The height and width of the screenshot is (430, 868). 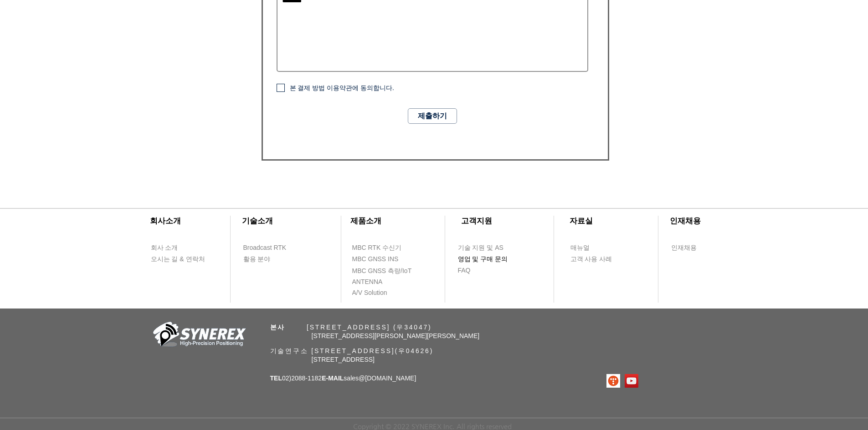 What do you see at coordinates (591, 259) in the screenshot?
I see `span: 고객 사용 사례` at bounding box center [591, 259].